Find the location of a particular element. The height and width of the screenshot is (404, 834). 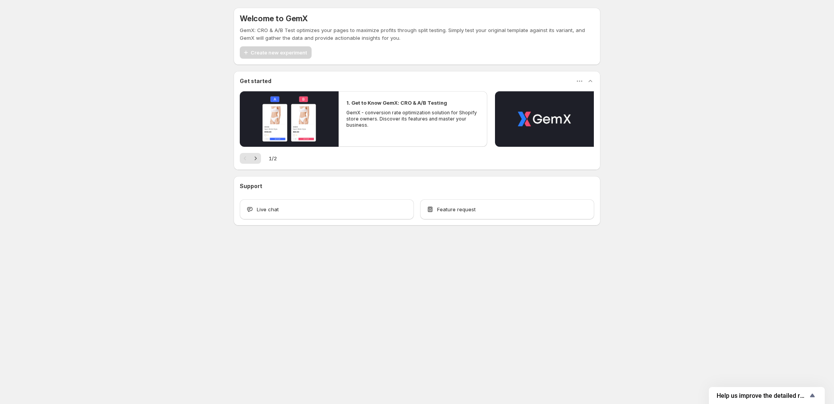

h2: 1. Get to Know GemX: CRO & A/B Testing is located at coordinates (397, 103).